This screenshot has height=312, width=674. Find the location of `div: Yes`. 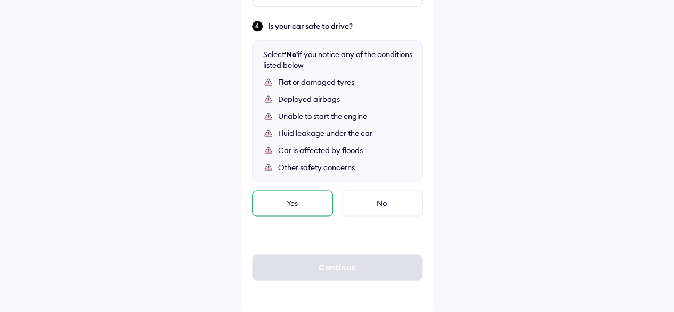

div: Yes is located at coordinates (293, 203).